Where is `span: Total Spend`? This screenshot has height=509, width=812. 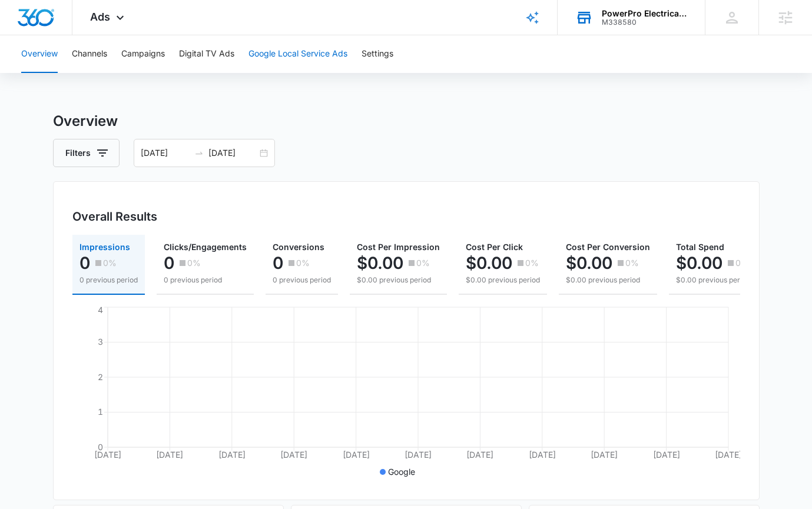
span: Total Spend is located at coordinates (700, 246).